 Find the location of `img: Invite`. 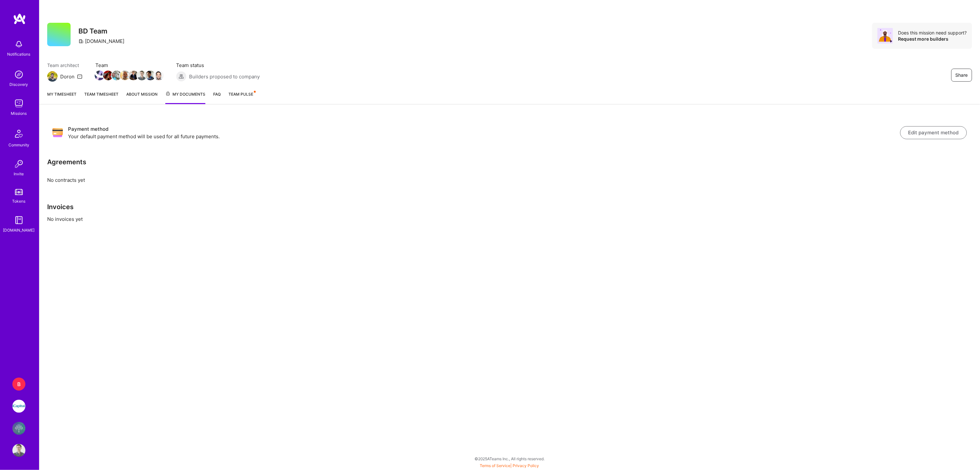

img: Invite is located at coordinates (19, 164).